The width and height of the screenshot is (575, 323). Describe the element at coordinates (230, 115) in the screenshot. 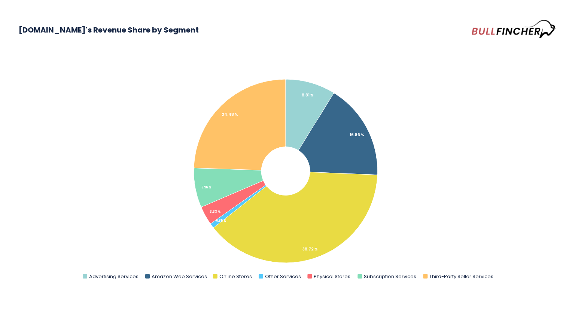

I see `tspan: 24.48 %` at that location.